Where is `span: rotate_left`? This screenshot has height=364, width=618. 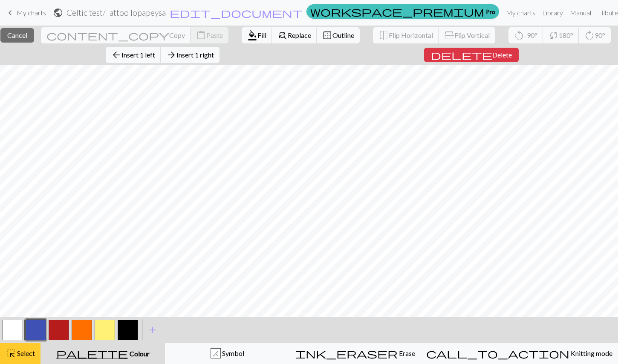 span: rotate_left is located at coordinates (519, 36).